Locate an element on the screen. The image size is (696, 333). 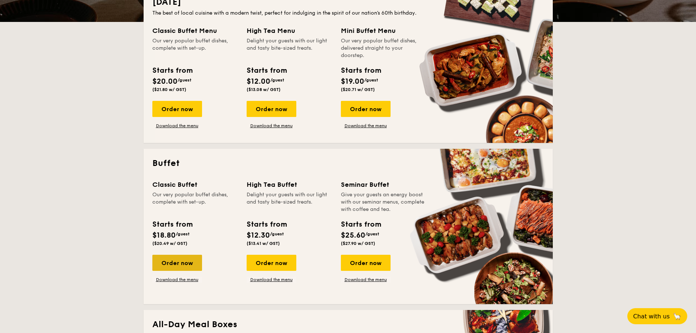
span: $12.00 is located at coordinates (258, 82).